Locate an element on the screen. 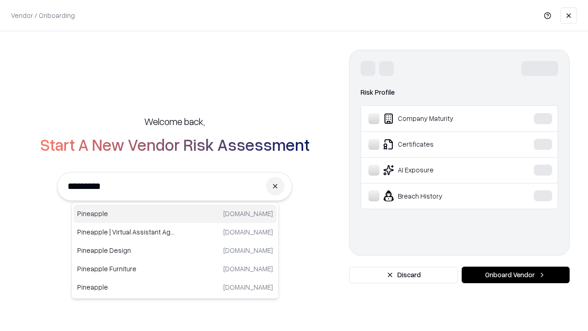  p: Pineapple Design is located at coordinates (126, 250).